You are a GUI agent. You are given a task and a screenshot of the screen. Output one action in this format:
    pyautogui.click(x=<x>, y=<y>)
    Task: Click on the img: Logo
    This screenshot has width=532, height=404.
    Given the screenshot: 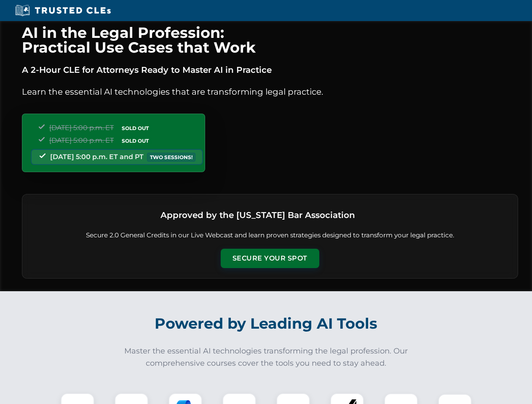 What is the action you would take?
    pyautogui.click(x=369, y=215)
    